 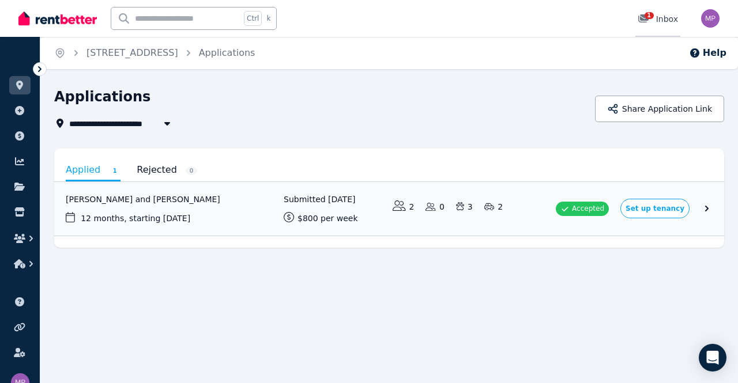 I want to click on span: 0, so click(x=191, y=171).